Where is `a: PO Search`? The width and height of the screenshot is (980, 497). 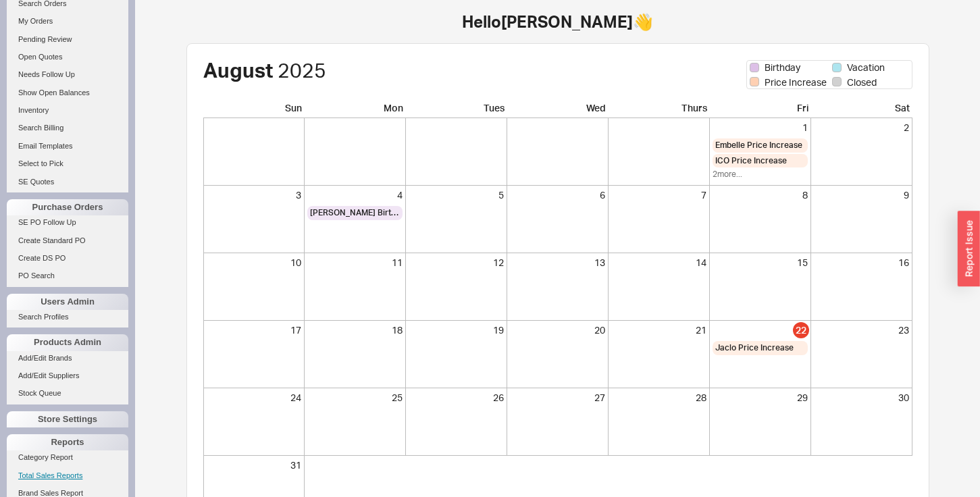
a: PO Search is located at coordinates (67, 276).